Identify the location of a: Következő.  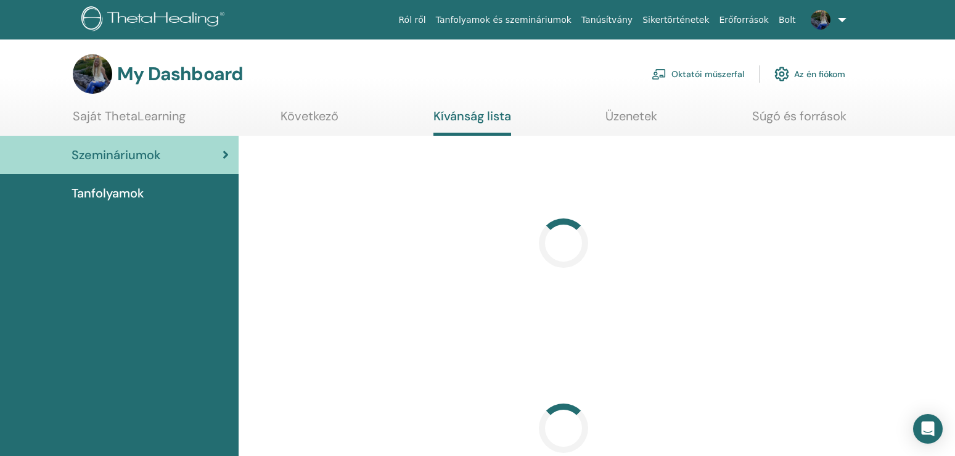
(310, 120).